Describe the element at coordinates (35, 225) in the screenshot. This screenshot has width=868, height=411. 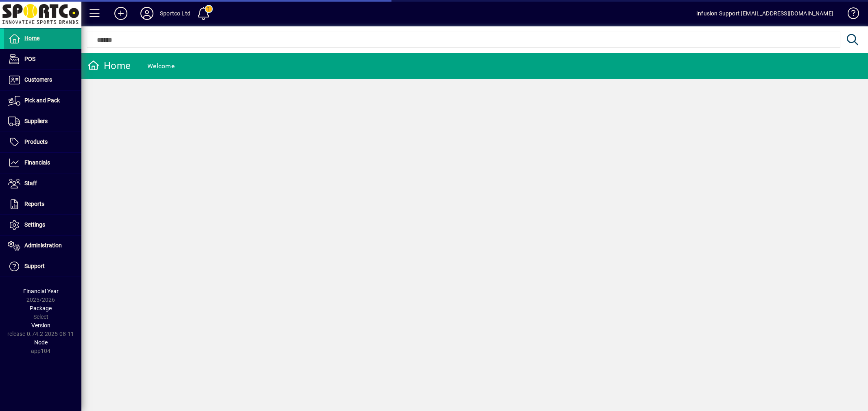
I see `span: Settings` at that location.